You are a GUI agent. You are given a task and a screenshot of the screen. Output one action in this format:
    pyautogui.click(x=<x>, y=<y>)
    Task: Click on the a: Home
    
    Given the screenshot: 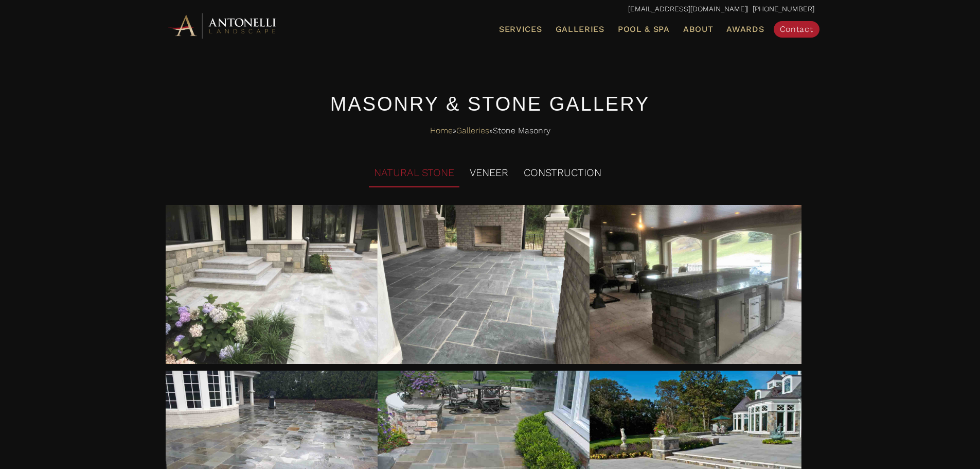 What is the action you would take?
    pyautogui.click(x=441, y=130)
    